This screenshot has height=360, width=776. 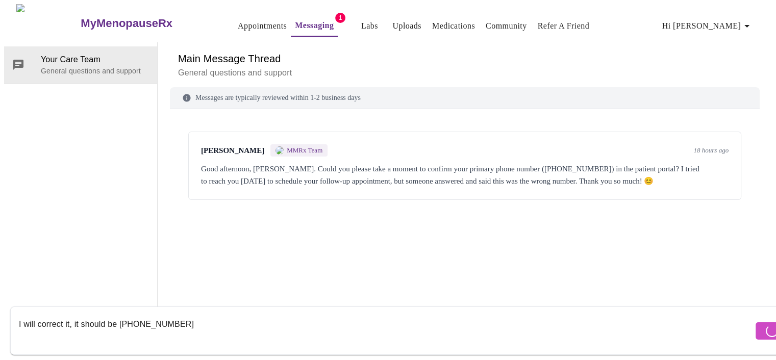 What do you see at coordinates (126, 23) in the screenshot?
I see `h3: MyMenopauseRx` at bounding box center [126, 23].